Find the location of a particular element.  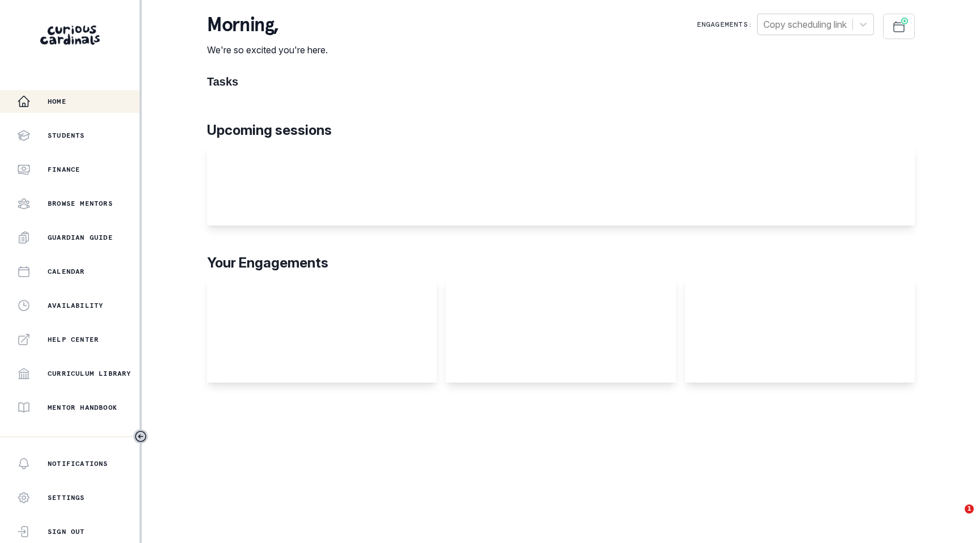

p: Mentor Handbook is located at coordinates (82, 408).